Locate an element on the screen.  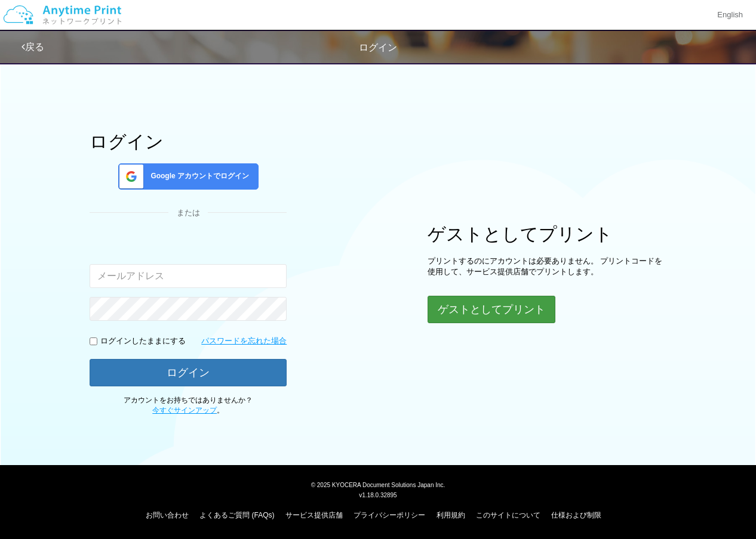
p: アカウントをお持ちではありませんか？ is located at coordinates (188, 405).